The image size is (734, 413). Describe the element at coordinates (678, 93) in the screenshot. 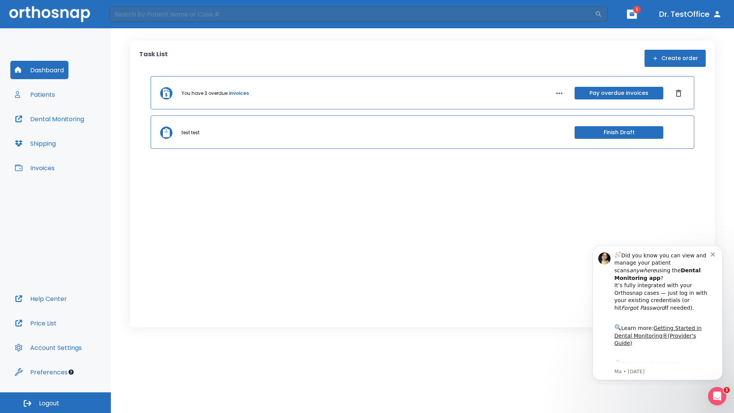

I see `button: Dismiss` at that location.